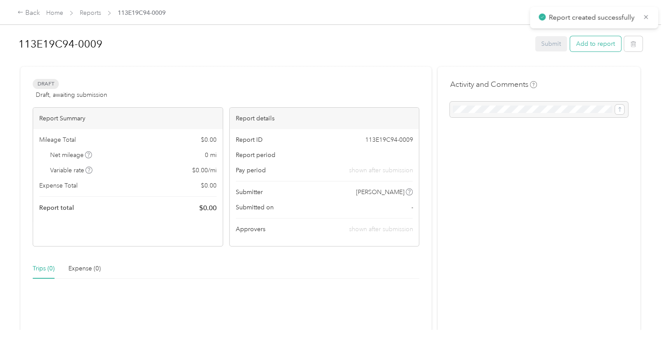  Describe the element at coordinates (592, 17) in the screenshot. I see `p: Report created successfully` at that location.